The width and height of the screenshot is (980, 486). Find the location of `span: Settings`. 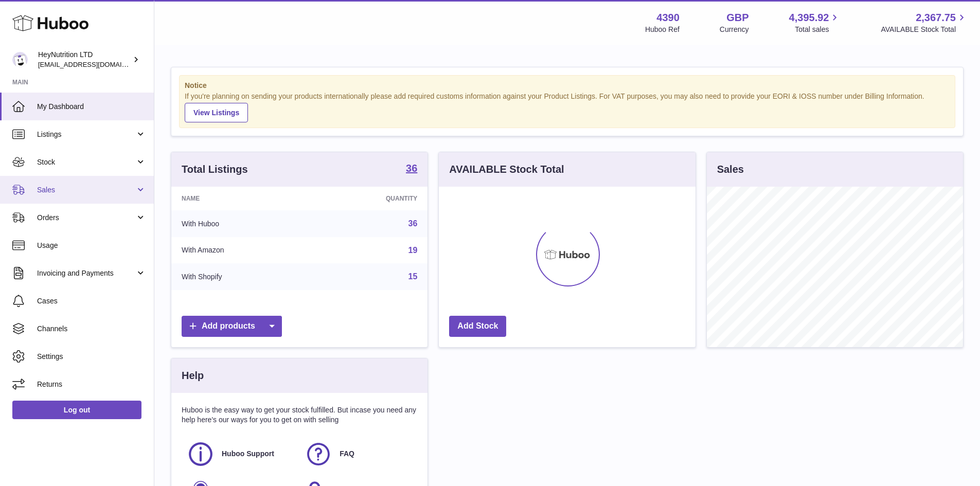

span: Settings is located at coordinates (91, 357).